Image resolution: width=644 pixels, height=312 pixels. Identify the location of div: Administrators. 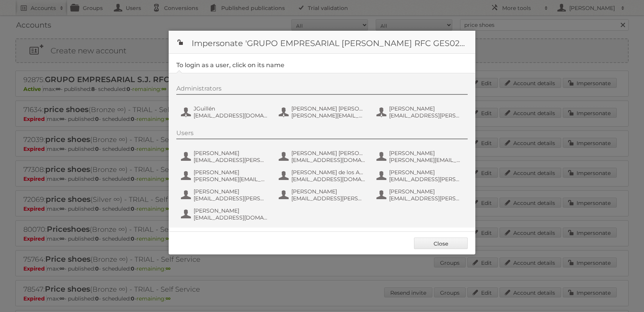
(322, 90).